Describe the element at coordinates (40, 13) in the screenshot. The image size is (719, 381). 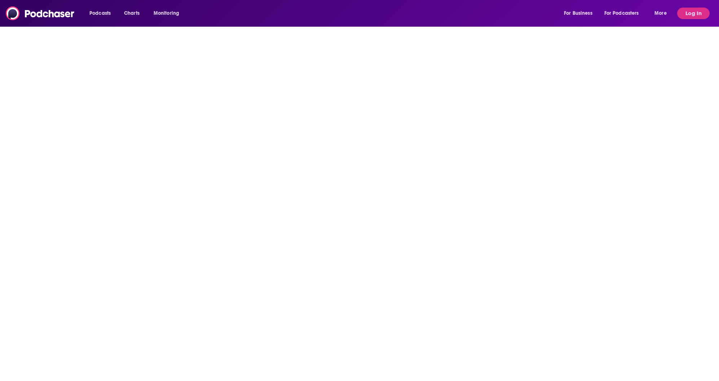
I see `img: Podchaser - Follow, Share and Rate Podcasts` at that location.